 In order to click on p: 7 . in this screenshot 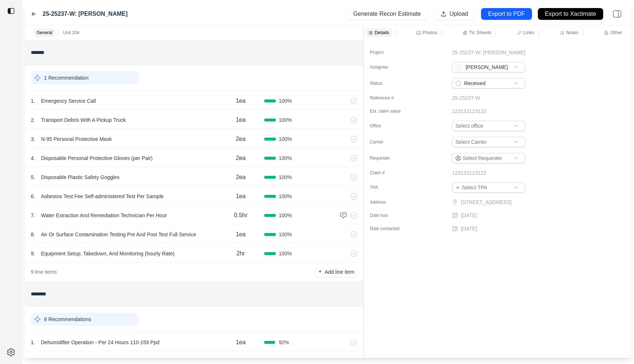, I will do `click(33, 215)`.